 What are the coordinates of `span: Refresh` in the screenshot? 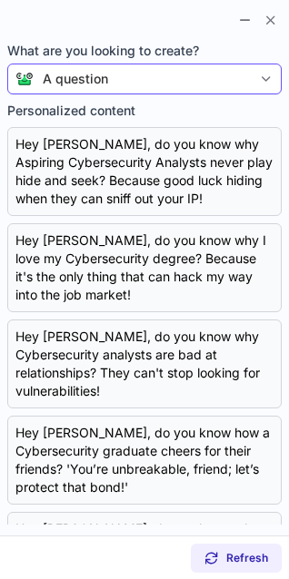 It's located at (247, 558).